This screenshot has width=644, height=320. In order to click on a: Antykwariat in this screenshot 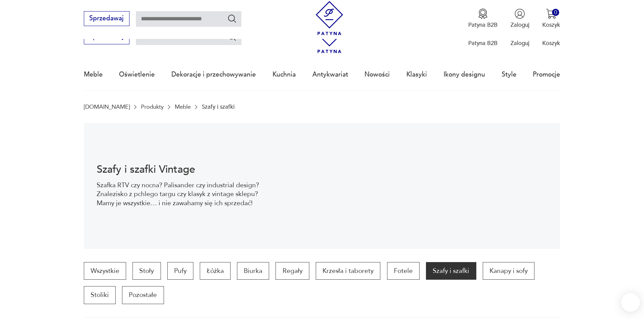, I will do `click(330, 74)`.